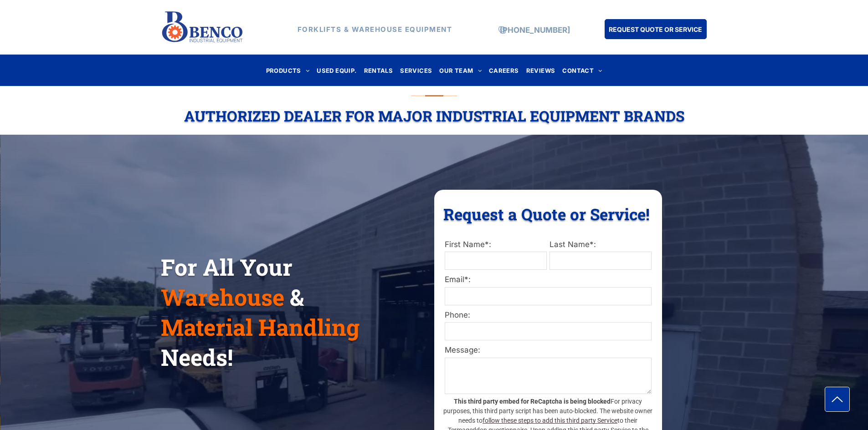 This screenshot has width=868, height=430. I want to click on label: First Name*:, so click(496, 245).